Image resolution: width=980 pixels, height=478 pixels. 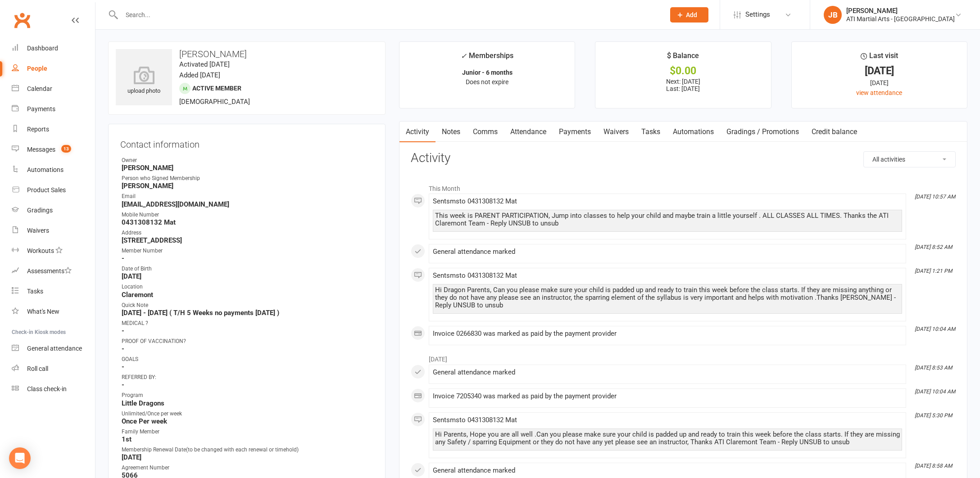 I want to click on strong: 1st, so click(x=247, y=439).